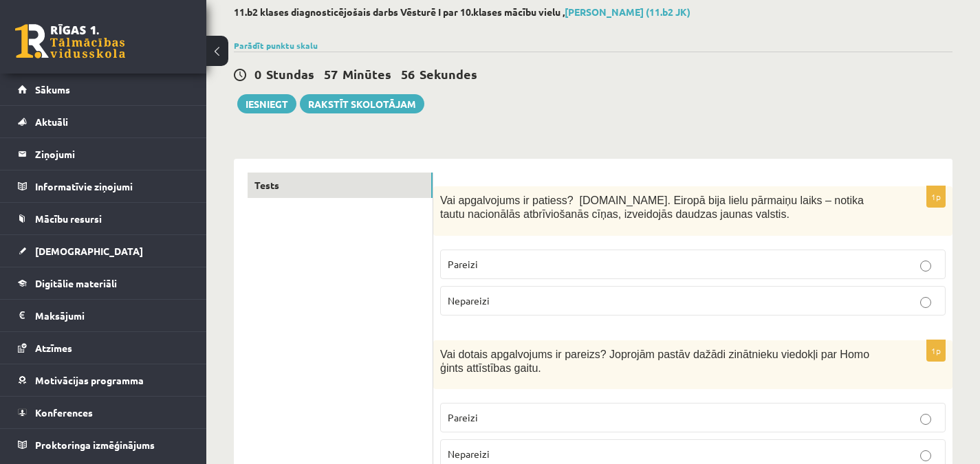 This screenshot has height=464, width=980. Describe the element at coordinates (655, 362) in the screenshot. I see `span: Vai dotais apgalvojums ir pareizs? Joprojām pastāv dažādi zinātnieku viedokļi par Homo ģints attī...` at that location.